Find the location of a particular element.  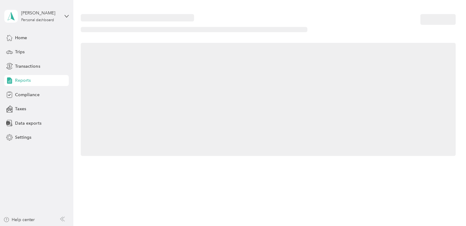

span: Taxes is located at coordinates (21, 109).